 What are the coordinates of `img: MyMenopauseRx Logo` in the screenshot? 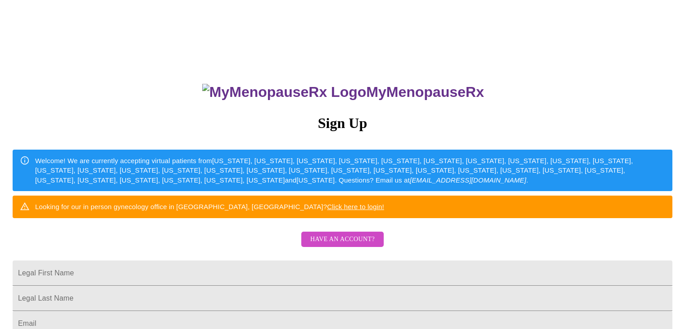 It's located at (284, 92).